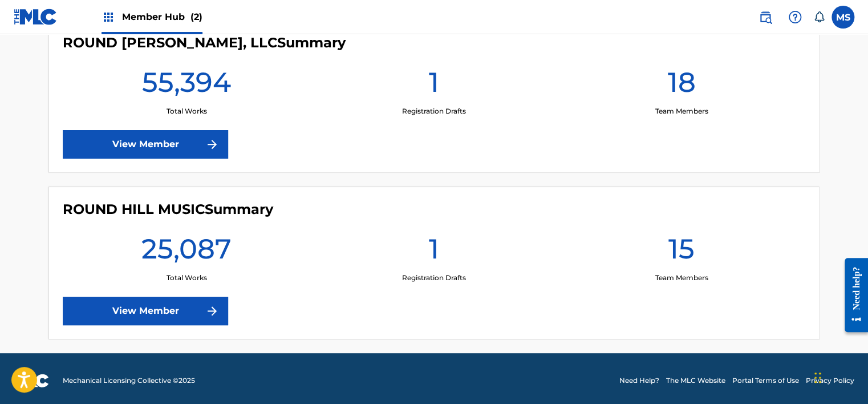 The image size is (868, 404). What do you see at coordinates (35, 17) in the screenshot?
I see `img: MLC Logo` at bounding box center [35, 17].